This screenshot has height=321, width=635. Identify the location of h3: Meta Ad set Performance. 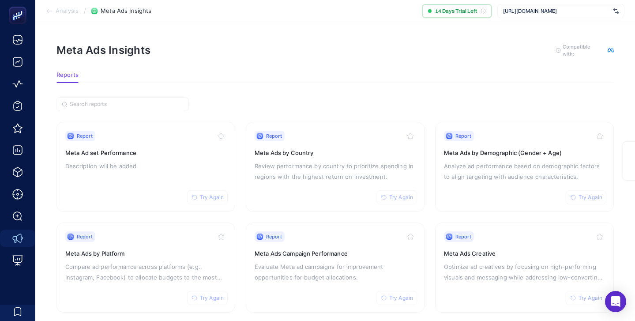
(146, 153).